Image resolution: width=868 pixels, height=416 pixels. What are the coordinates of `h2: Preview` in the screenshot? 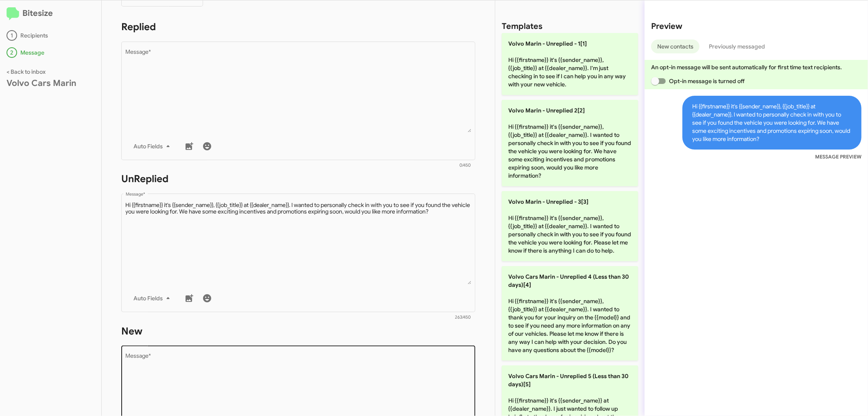 It's located at (756, 27).